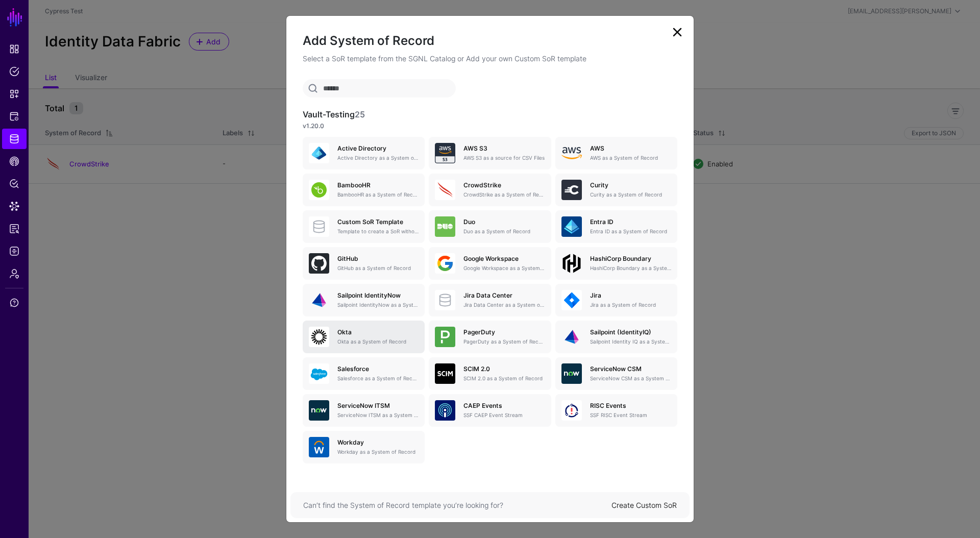  What do you see at coordinates (503, 185) in the screenshot?
I see `h5: CrowdStrike` at bounding box center [503, 185].